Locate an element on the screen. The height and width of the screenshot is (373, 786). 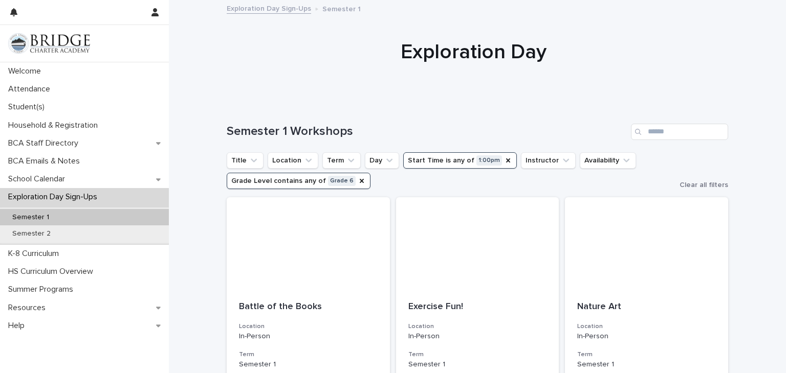
p: Welcome is located at coordinates (27, 71).